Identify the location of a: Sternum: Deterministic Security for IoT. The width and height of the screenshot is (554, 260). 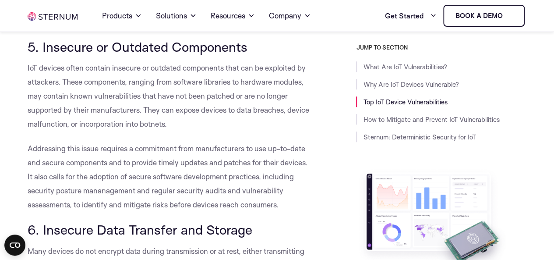
(419, 137).